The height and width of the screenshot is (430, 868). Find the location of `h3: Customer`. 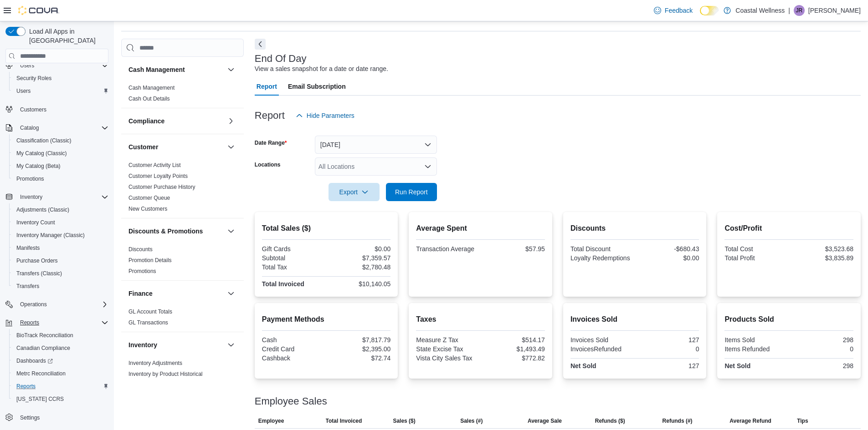

h3: Customer is located at coordinates (143, 147).